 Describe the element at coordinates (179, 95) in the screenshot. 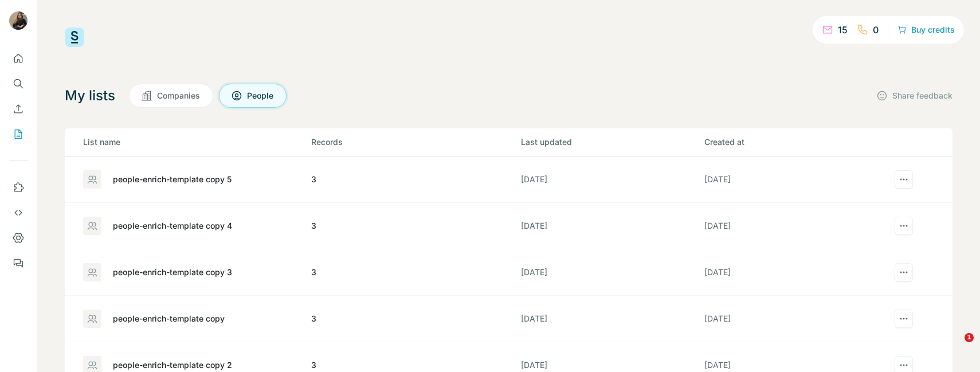

I see `span: Companies` at that location.